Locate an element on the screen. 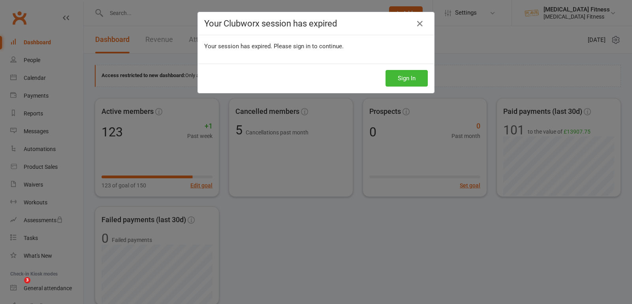  a: Close is located at coordinates (420, 24).